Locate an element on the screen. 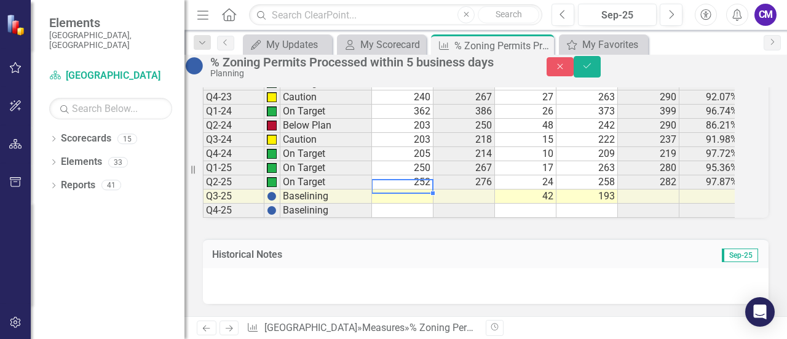  td: 209 is located at coordinates (587, 154).